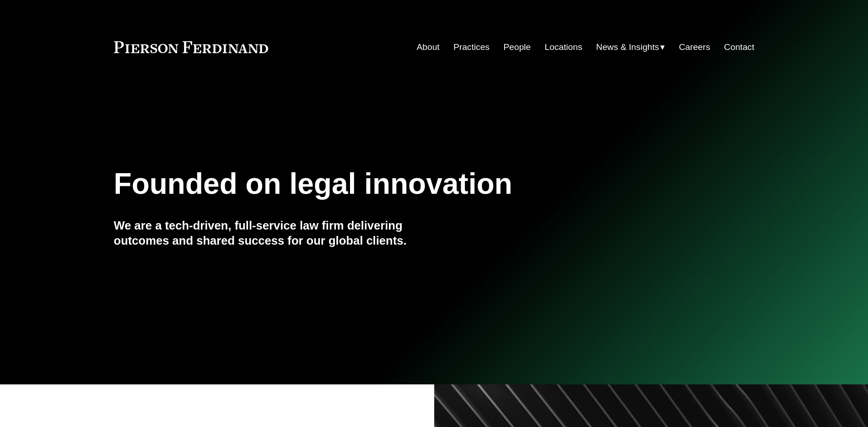 The image size is (868, 427). What do you see at coordinates (380, 184) in the screenshot?
I see `h1: Founded on legal innovation` at bounding box center [380, 184].